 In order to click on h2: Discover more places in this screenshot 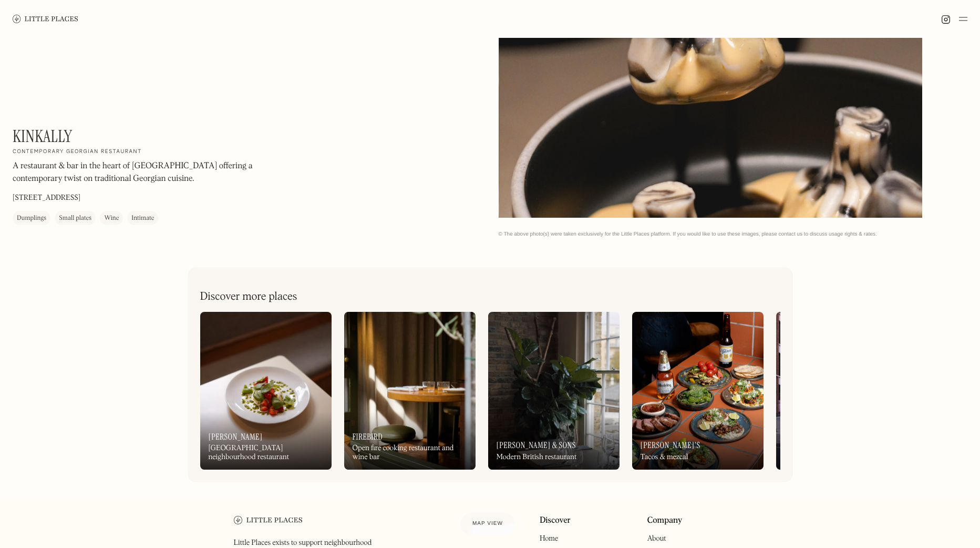, I will do `click(249, 296)`.